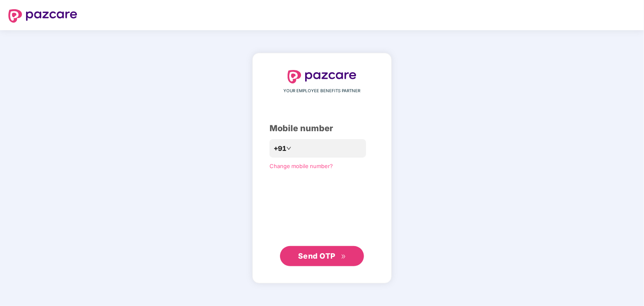  Describe the element at coordinates (322, 91) in the screenshot. I see `span: YOUR EMPLOYEE BENEFITS PARTNER` at that location.